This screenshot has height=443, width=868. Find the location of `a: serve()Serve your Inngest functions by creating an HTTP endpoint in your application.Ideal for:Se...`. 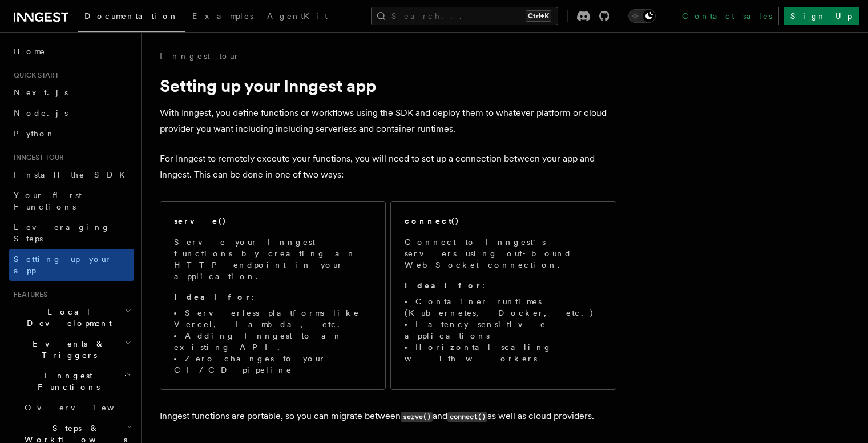

a: serve()Serve your Inngest functions by creating an HTTP endpoint in your application.Ideal for:Se... is located at coordinates (273, 295).